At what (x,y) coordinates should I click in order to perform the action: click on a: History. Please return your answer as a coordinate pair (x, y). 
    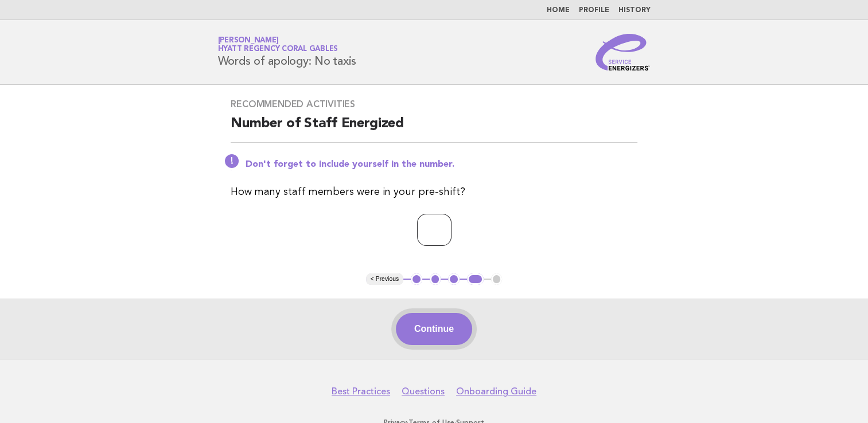
    Looking at the image, I should click on (635, 10).